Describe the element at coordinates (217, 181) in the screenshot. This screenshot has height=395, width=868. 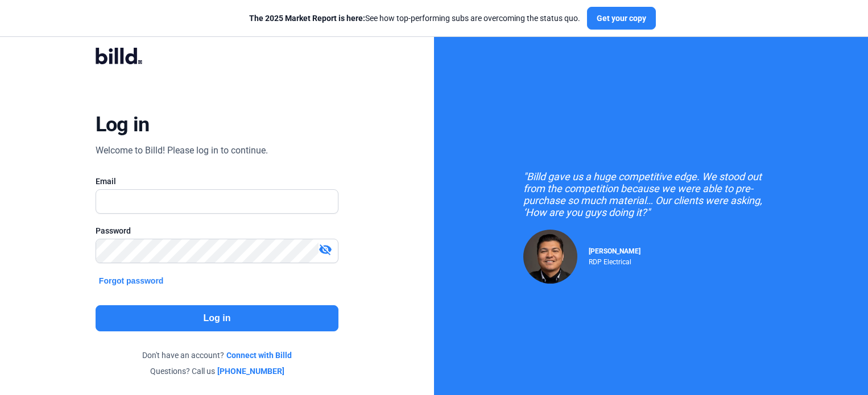
I see `div: Email` at that location.